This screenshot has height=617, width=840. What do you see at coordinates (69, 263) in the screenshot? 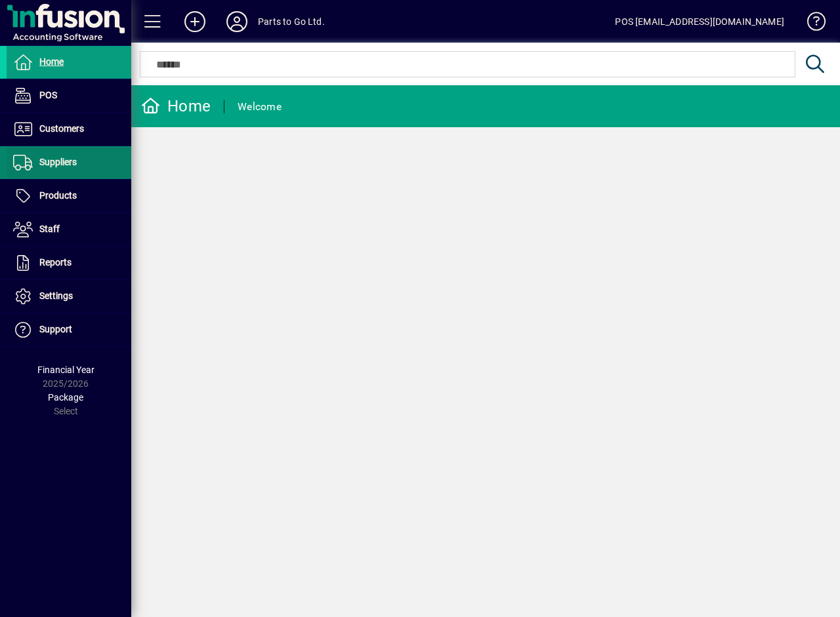
I see `a: Reports` at bounding box center [69, 263].